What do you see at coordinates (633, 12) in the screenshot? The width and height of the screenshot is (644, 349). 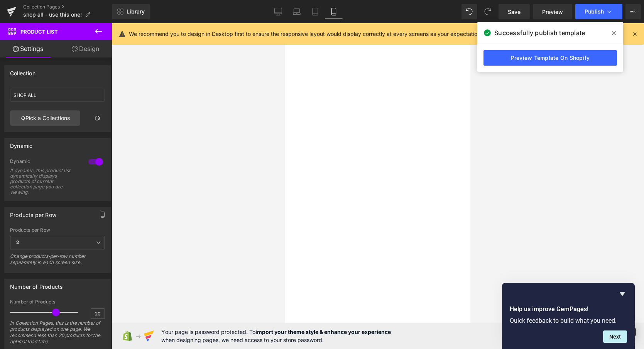 I see `button: More` at bounding box center [633, 12].